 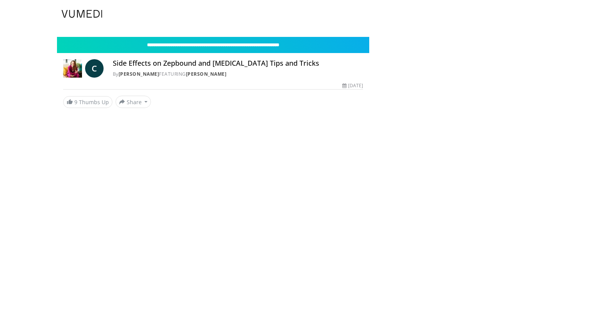 What do you see at coordinates (72, 68) in the screenshot?
I see `img: Dr. Carolynn Francavilla` at bounding box center [72, 68].